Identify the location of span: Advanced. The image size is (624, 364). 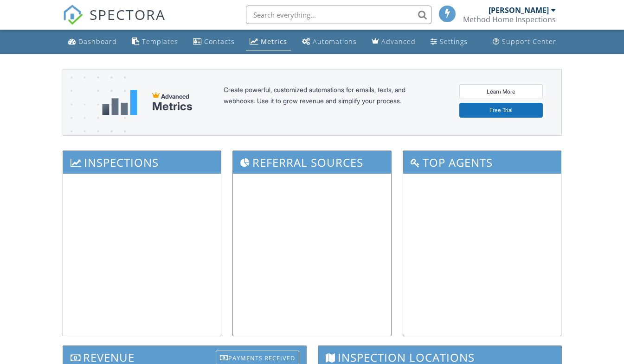
(175, 97).